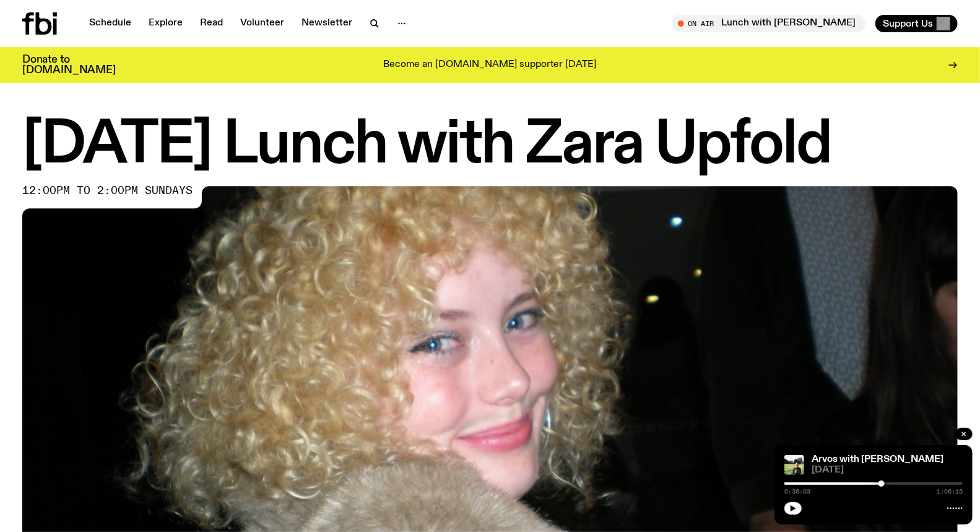  I want to click on button: Support Us, so click(916, 24).